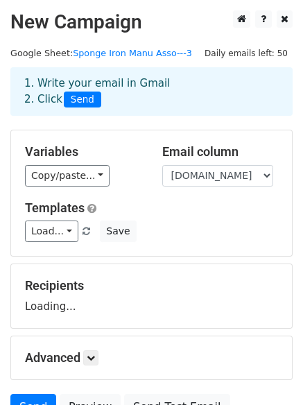 This screenshot has height=405, width=303. Describe the element at coordinates (83, 152) in the screenshot. I see `h5: Variables` at that location.